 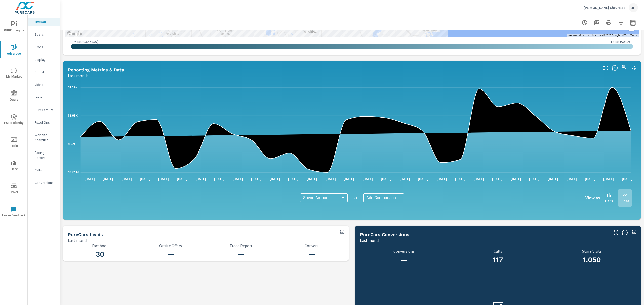 I want to click on button: Keyboard shortcuts, so click(x=578, y=35).